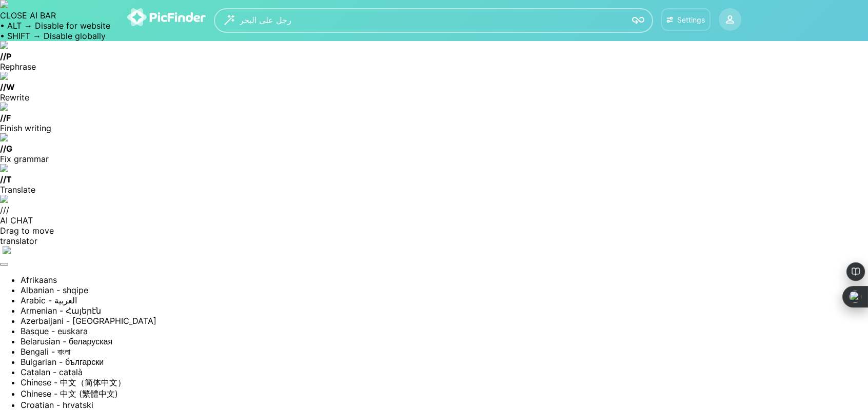 The width and height of the screenshot is (868, 410). Describe the element at coordinates (54, 290) in the screenshot. I see `a: Albanian - shqipe` at that location.